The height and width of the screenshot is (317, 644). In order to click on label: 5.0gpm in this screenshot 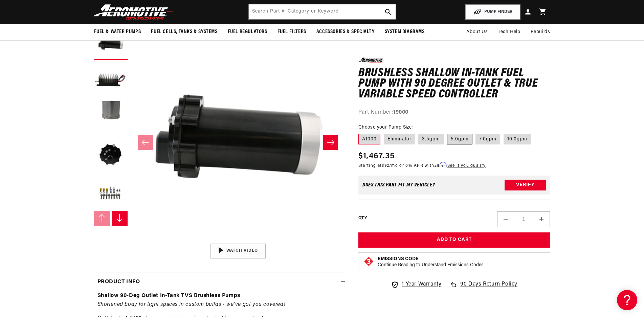, I will do `click(460, 139)`.